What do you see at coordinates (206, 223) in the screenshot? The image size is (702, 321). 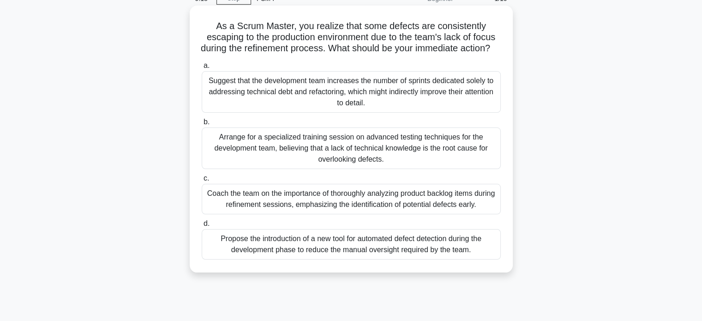 I see `span: d.` at bounding box center [206, 223].